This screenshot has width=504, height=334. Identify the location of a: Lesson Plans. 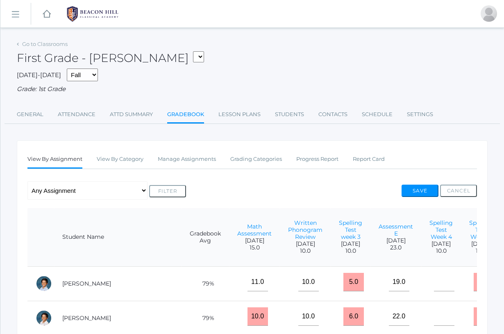
(239, 114).